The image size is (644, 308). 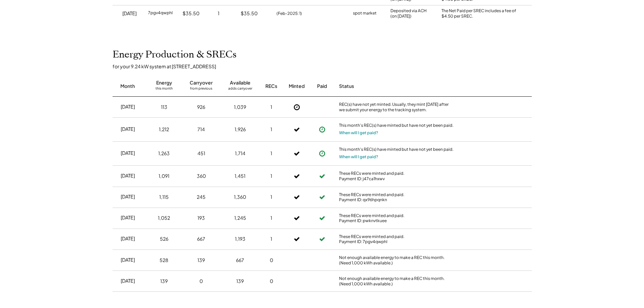 What do you see at coordinates (164, 176) in the screenshot?
I see `div: 1,091` at bounding box center [164, 176].